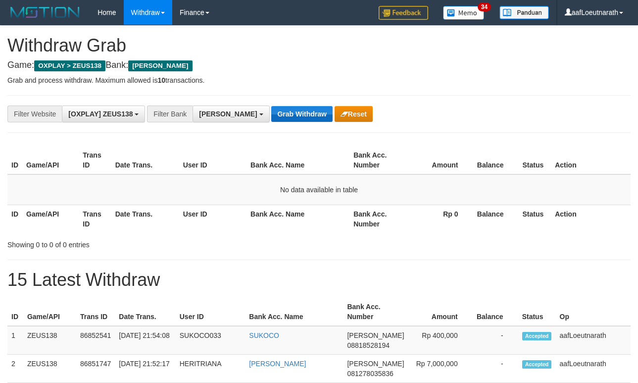  What do you see at coordinates (319, 65) in the screenshot?
I see `h4: Game: Bank:` at bounding box center [319, 65].